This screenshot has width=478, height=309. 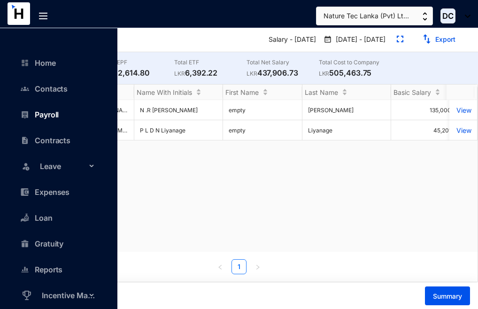 I want to click on a: Loan, so click(x=39, y=218).